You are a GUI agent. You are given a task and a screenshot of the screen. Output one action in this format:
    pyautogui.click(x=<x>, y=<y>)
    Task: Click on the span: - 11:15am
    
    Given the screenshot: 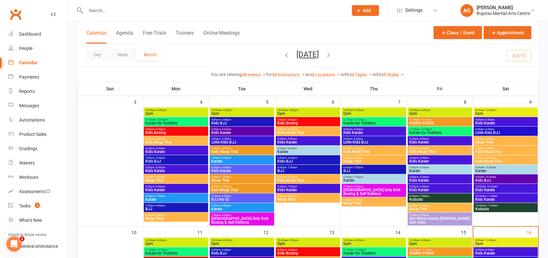 What is the action you would take?
    pyautogui.click(x=425, y=120)
    